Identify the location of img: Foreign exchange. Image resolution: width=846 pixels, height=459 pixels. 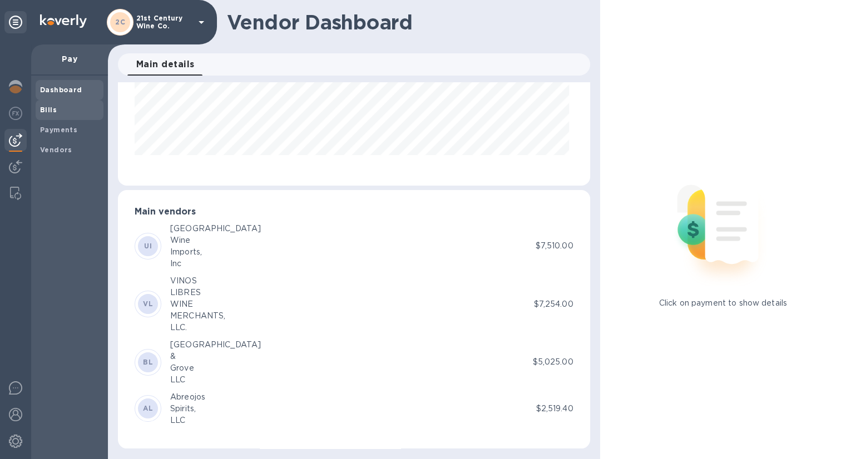
(16, 113).